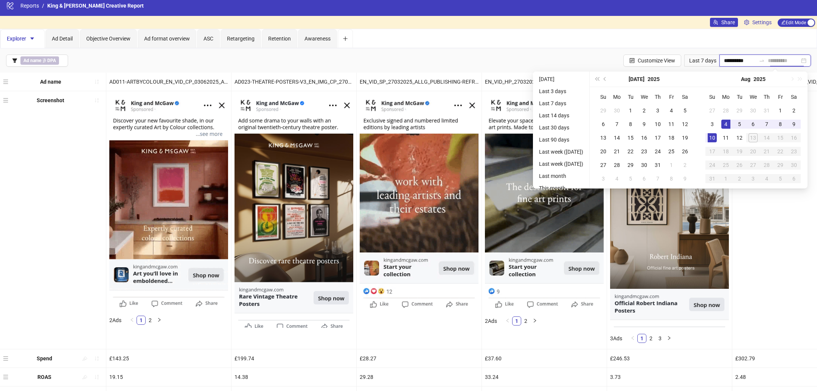  What do you see at coordinates (346, 39) in the screenshot?
I see `span: plus` at bounding box center [346, 39].